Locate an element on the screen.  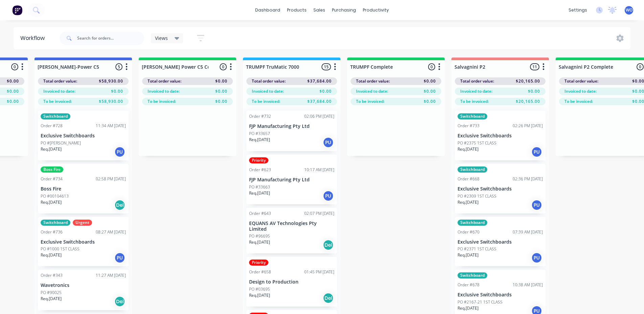
div: Urgent is located at coordinates (82, 223).